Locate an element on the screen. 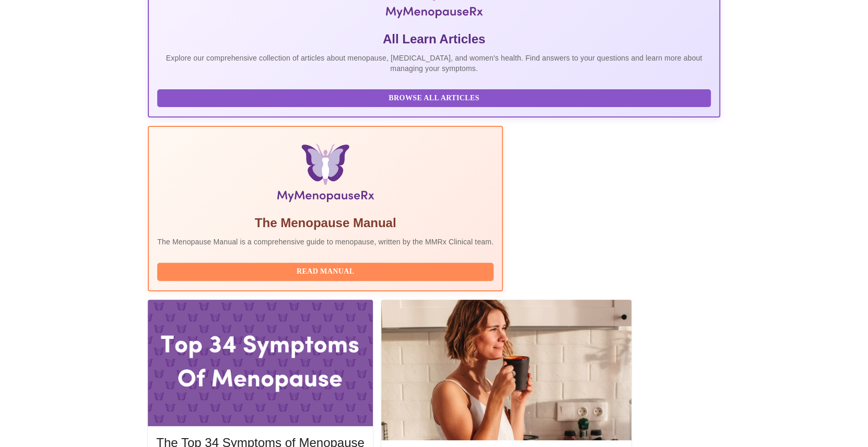  span: Read Manual is located at coordinates (325, 271).